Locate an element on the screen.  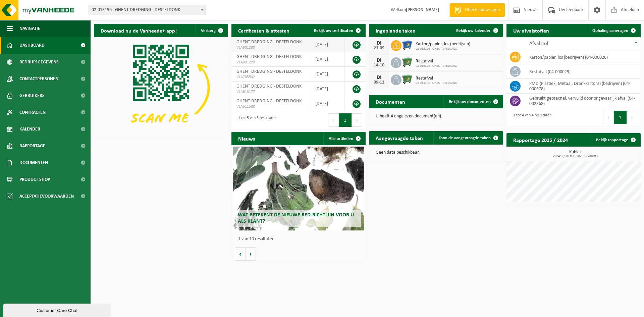
span: Wat betekent de nieuwe RED-richtlijn voor u als klant? is located at coordinates (296, 218).